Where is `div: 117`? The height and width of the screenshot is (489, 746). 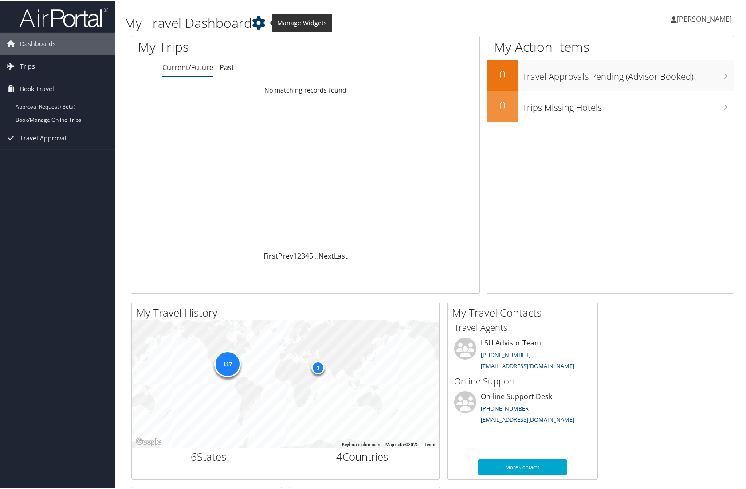
div: 117 is located at coordinates (227, 363).